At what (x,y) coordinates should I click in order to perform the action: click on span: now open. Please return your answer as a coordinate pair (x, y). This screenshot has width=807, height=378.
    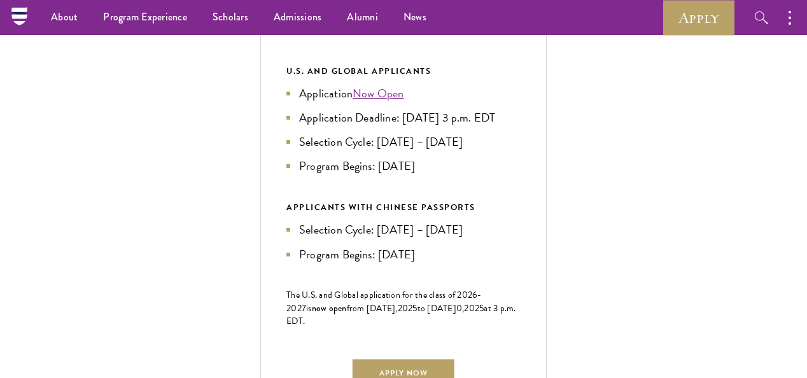
    Looking at the image, I should click on (329, 308).